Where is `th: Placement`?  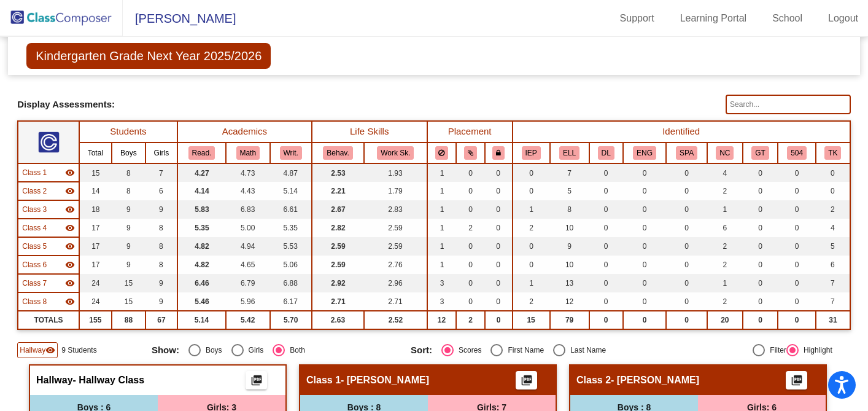
th: Placement is located at coordinates (469, 132).